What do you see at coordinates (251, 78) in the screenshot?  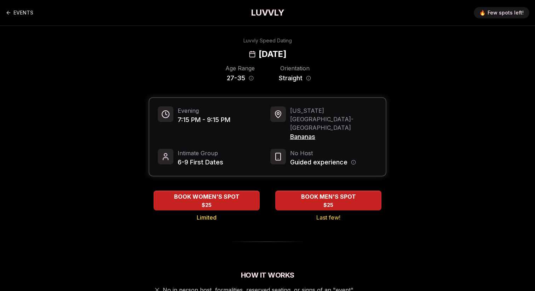 I see `button: Age range information` at bounding box center [251, 78].